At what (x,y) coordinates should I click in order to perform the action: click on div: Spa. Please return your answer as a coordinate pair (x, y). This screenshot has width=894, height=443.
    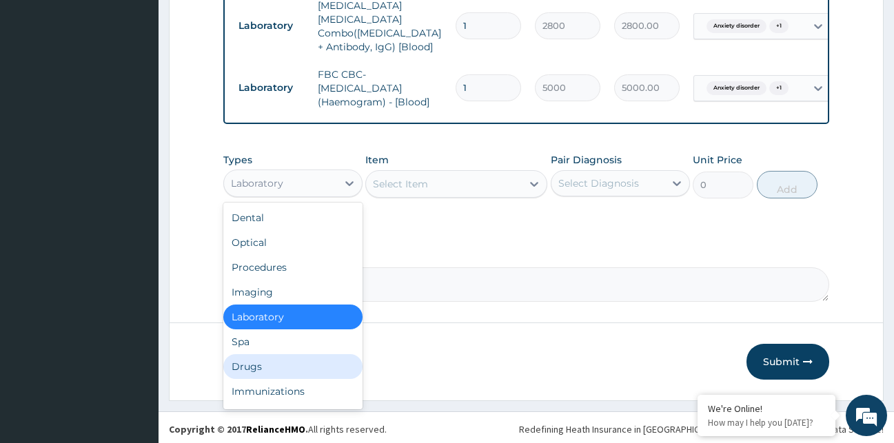
    Looking at the image, I should click on (293, 342).